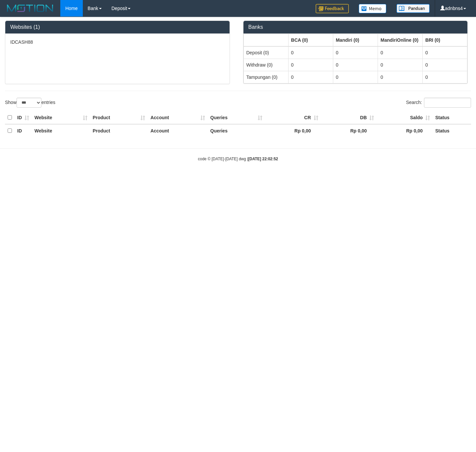  Describe the element at coordinates (29, 103) in the screenshot. I see `select: Showentries` at that location.